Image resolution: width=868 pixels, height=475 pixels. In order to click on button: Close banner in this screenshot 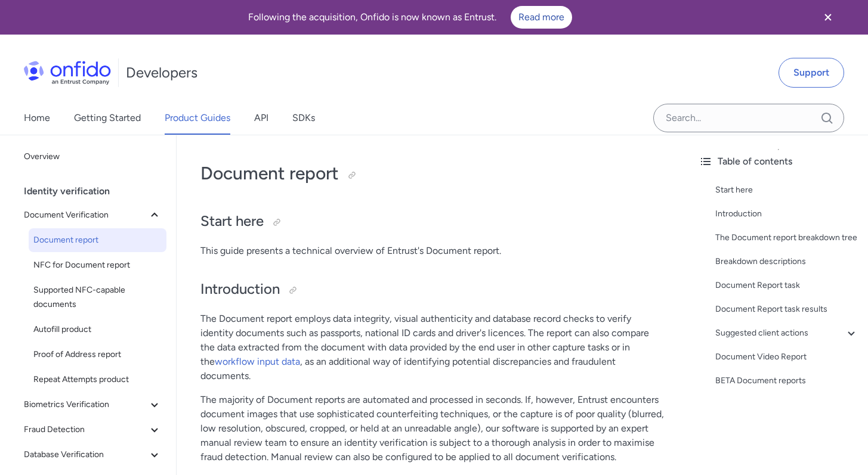, I will do `click(828, 17)`.